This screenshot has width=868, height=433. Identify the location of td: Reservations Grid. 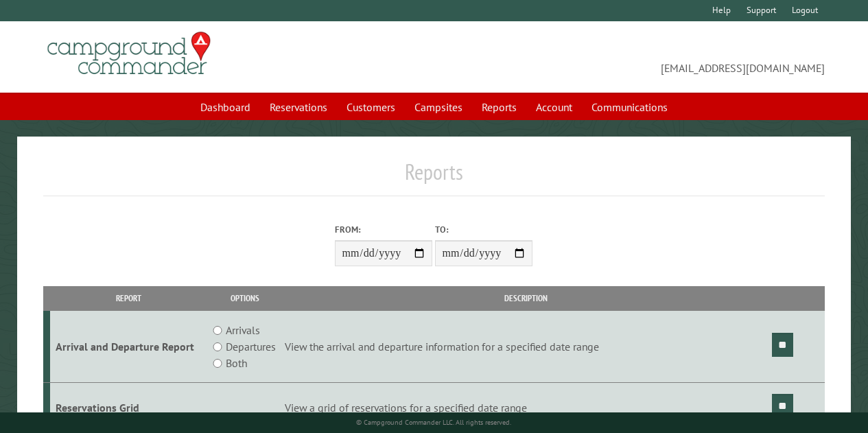
(128, 408).